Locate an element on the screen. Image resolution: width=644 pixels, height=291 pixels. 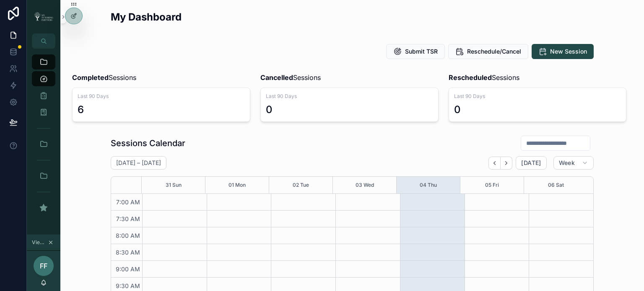
div: 02 Tue is located at coordinates (301, 185).